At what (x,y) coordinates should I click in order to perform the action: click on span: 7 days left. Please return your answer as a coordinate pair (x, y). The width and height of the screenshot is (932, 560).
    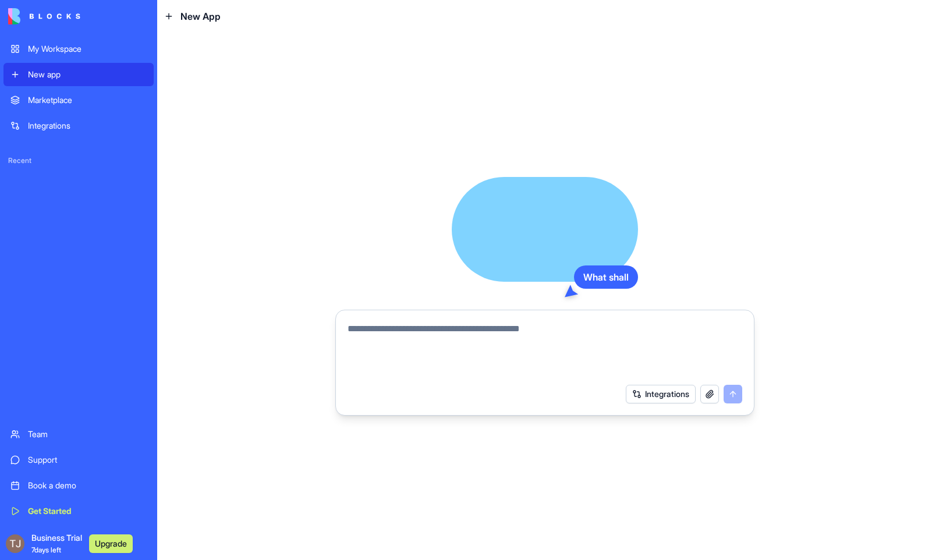
    Looking at the image, I should click on (46, 549).